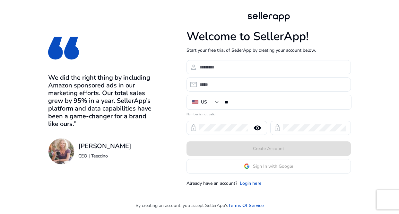 This screenshot has height=214, width=399. What do you see at coordinates (194, 67) in the screenshot?
I see `span: person` at bounding box center [194, 67].